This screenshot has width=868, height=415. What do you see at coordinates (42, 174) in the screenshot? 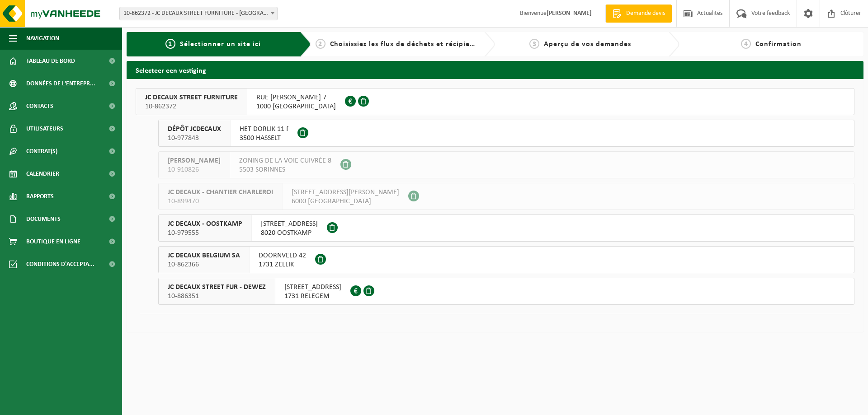
I see `span: Calendrier` at bounding box center [42, 174].